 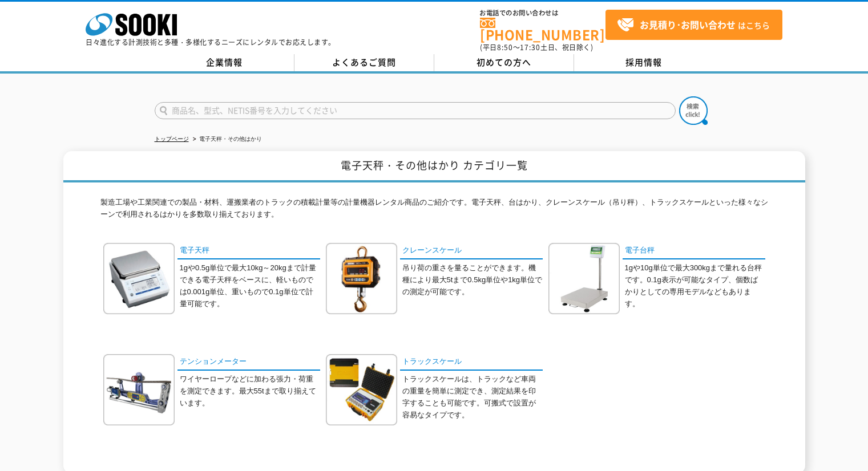 I want to click on a: 採用情報, so click(x=643, y=62).